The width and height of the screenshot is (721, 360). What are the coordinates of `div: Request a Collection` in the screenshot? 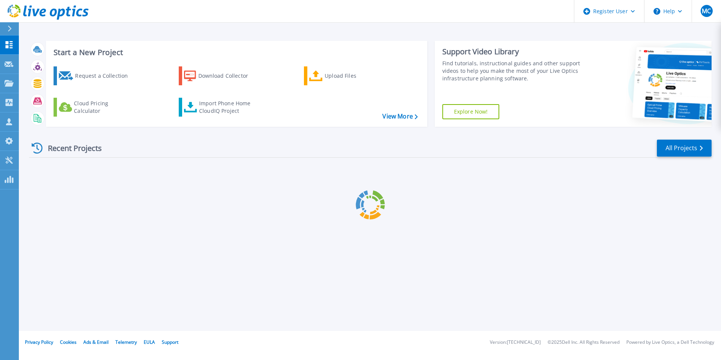 It's located at (105, 76).